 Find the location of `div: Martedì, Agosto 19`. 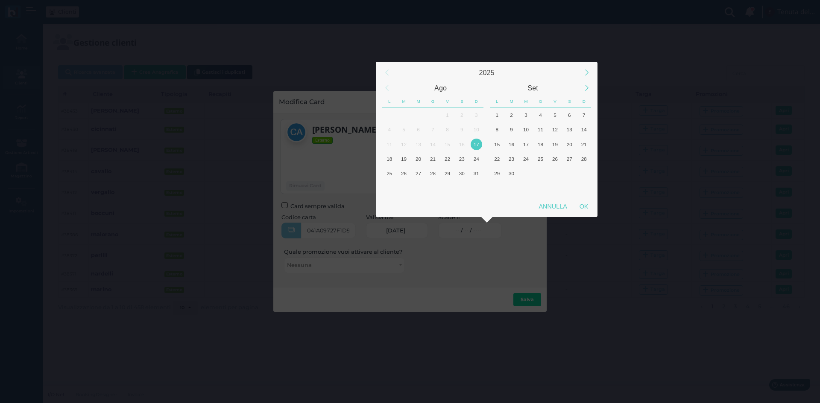

div: Martedì, Agosto 19 is located at coordinates (404, 159).